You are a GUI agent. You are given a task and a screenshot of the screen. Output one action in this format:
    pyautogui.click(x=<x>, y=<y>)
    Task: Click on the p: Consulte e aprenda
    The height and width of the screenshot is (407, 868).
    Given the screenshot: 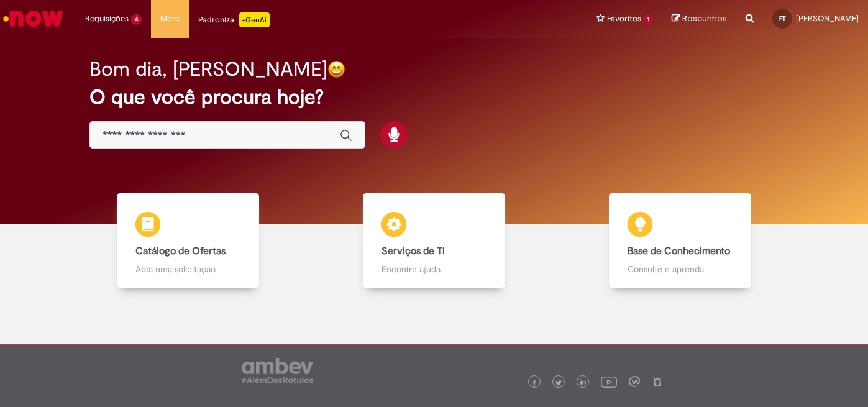 What is the action you would take?
    pyautogui.click(x=680, y=269)
    